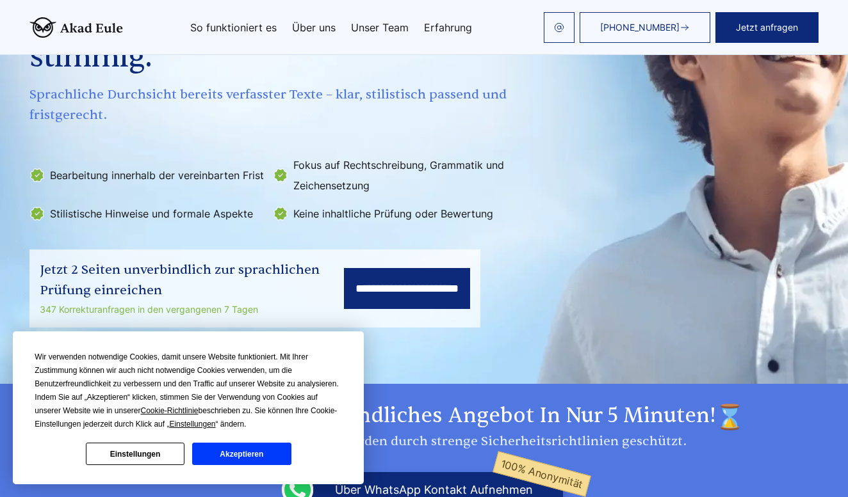 The image size is (848, 497). What do you see at coordinates (448, 28) in the screenshot?
I see `a: Erfahrung` at bounding box center [448, 28].